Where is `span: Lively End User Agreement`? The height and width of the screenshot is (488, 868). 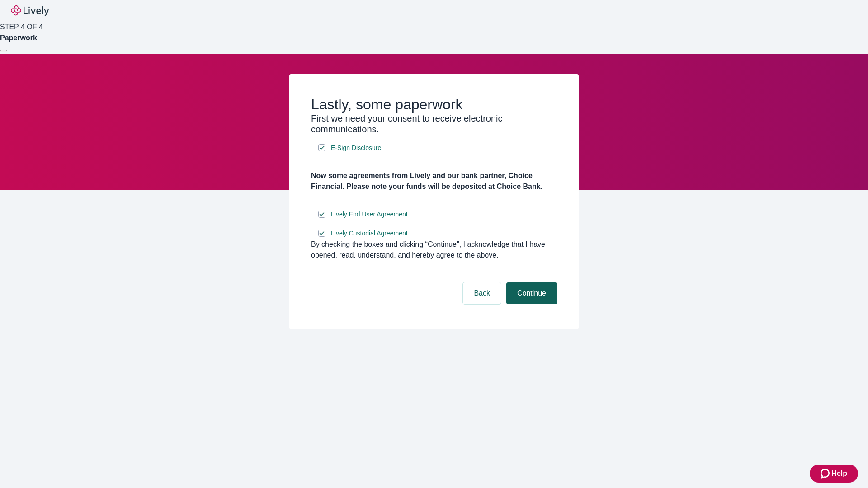
span: Lively End User Agreement is located at coordinates (370, 214).